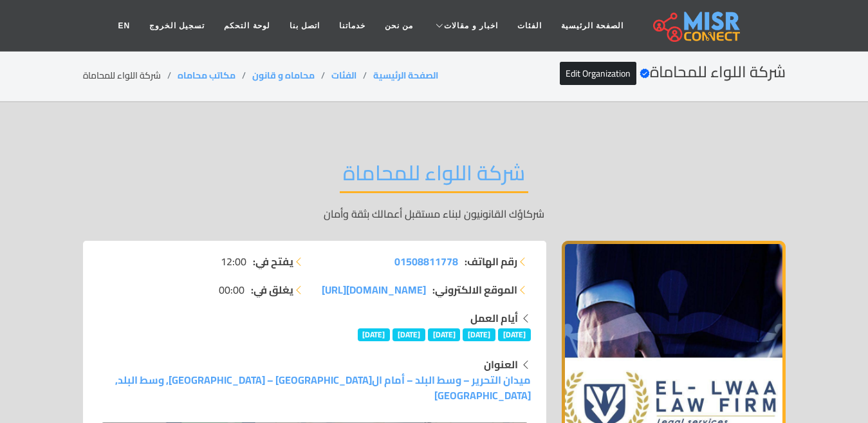 The width and height of the screenshot is (868, 423). Describe the element at coordinates (465, 26) in the screenshot. I see `a: اخبار و مقالات` at that location.